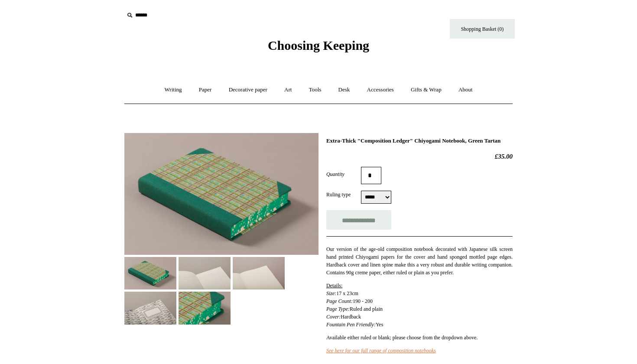  What do you see at coordinates (350, 317) in the screenshot?
I see `span: Hardback` at bounding box center [350, 317].